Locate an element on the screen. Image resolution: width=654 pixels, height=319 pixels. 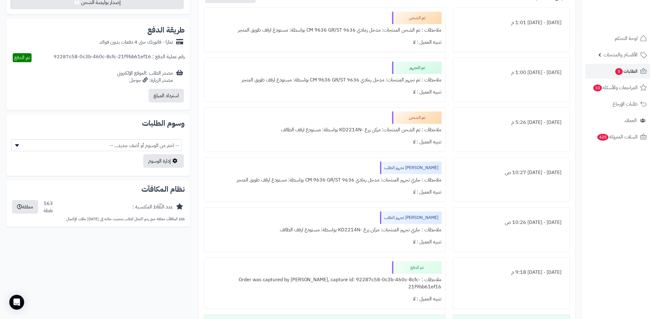
span: تم الدفع is located at coordinates (22, 58).